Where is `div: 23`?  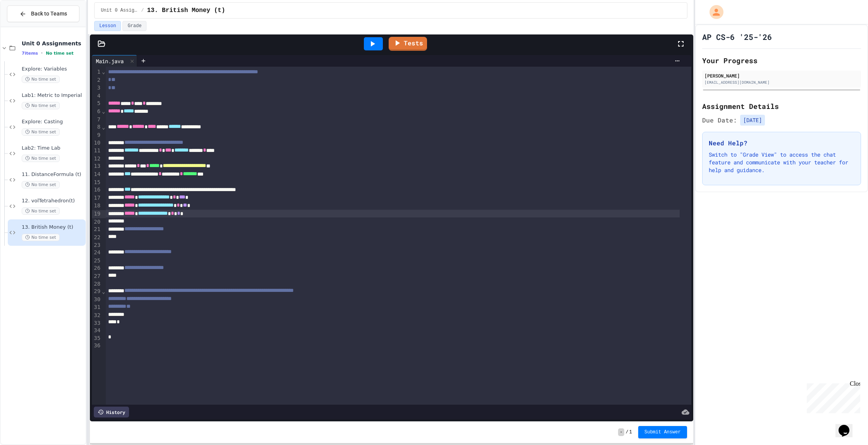 div: 23 is located at coordinates (97, 245).